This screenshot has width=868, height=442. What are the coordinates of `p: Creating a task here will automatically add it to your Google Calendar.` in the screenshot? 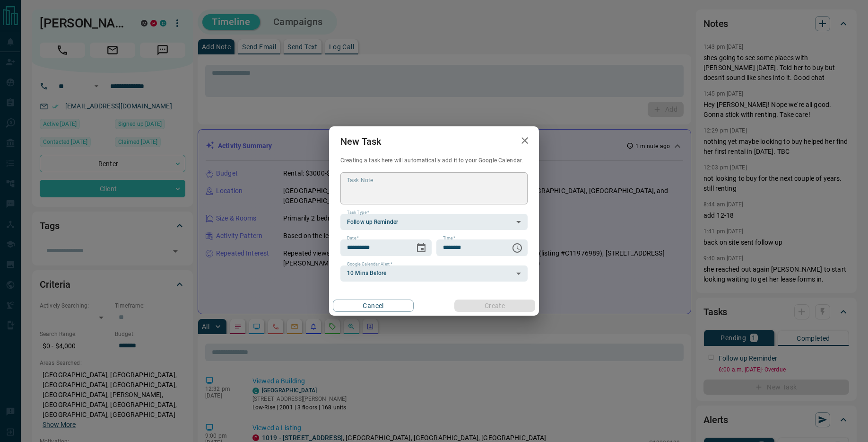 It's located at (434, 160).